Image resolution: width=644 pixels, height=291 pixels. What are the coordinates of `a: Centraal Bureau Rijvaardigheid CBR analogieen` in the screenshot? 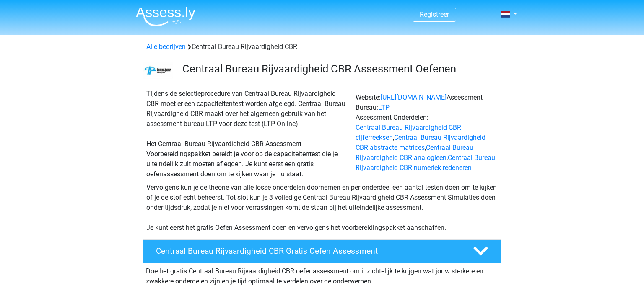 It's located at (414, 152).